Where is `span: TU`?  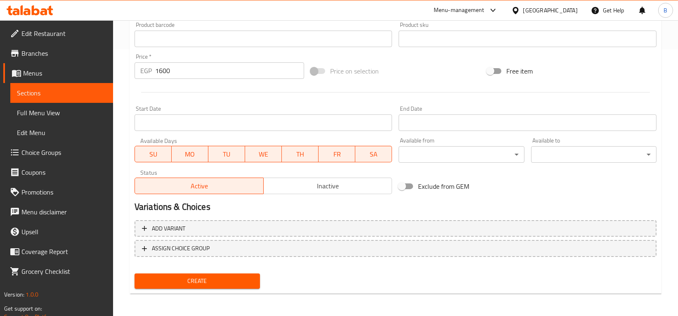 span: TU is located at coordinates (227, 154).